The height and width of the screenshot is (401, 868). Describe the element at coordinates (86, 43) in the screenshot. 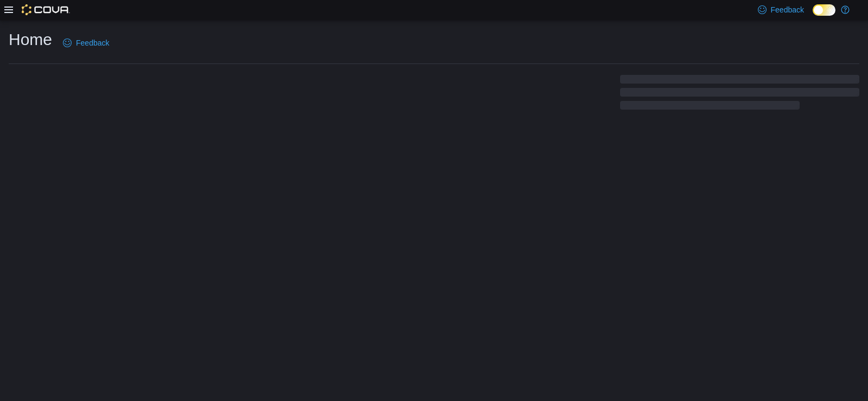

I see `a: Feedback` at that location.